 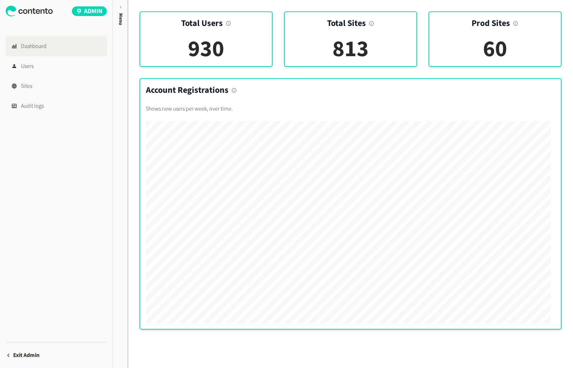 I want to click on h2: Total Sites, so click(x=350, y=23).